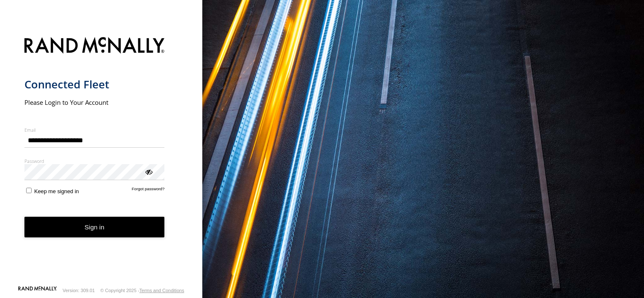  What do you see at coordinates (94, 227) in the screenshot?
I see `button: Sign in` at bounding box center [94, 227].